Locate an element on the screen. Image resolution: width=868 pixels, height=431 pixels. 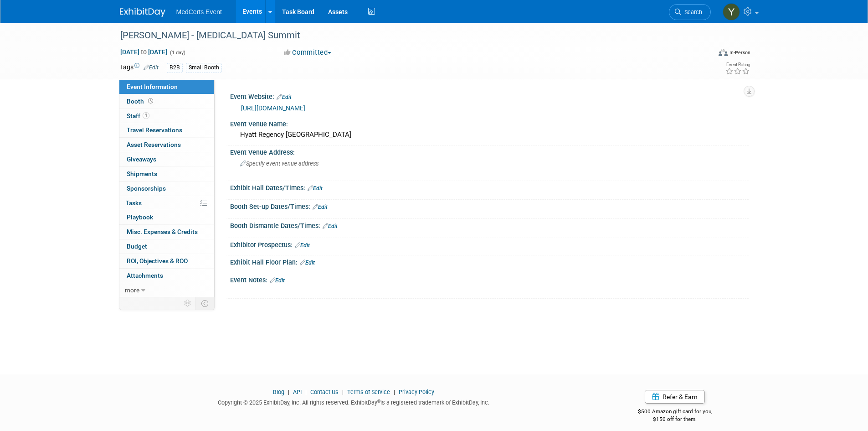
div: $500 Amazon gift card for you, is located at coordinates (675, 412).